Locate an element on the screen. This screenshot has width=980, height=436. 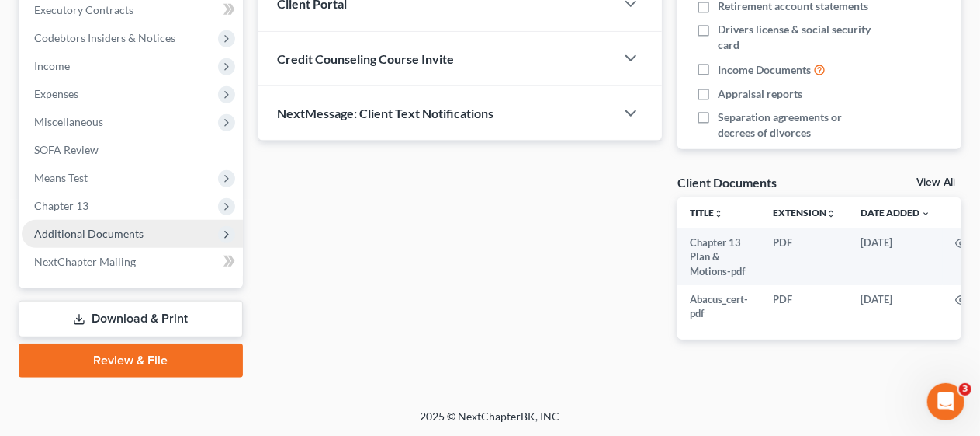
div: Client Documents is located at coordinates (727, 182).